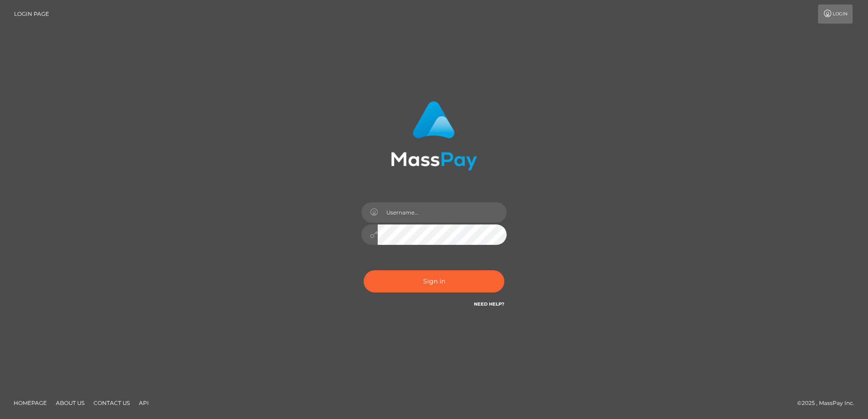  What do you see at coordinates (434, 281) in the screenshot?
I see `button: Sign in` at bounding box center [434, 281].